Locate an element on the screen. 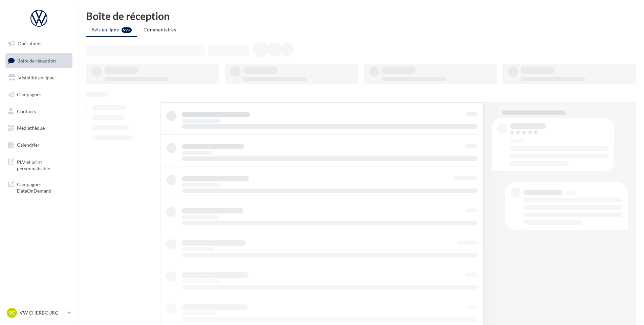 Image resolution: width=644 pixels, height=325 pixels. a: PLV et print personnalisable is located at coordinates (39, 165).